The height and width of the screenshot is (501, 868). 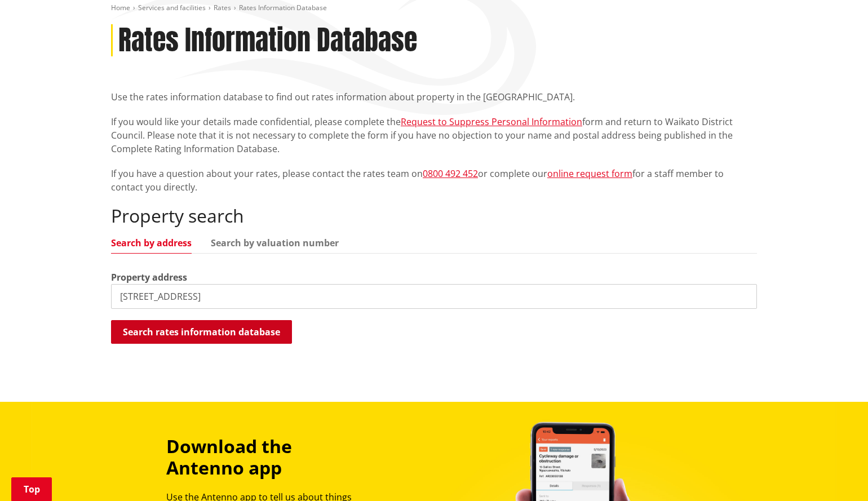 What do you see at coordinates (275, 243) in the screenshot?
I see `a: Search by valuation number` at bounding box center [275, 243].